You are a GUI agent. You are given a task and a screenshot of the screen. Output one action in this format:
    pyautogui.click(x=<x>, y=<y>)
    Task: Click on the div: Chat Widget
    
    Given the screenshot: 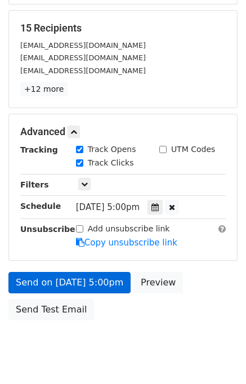 What is the action you would take?
    pyautogui.click(x=218, y=357)
    